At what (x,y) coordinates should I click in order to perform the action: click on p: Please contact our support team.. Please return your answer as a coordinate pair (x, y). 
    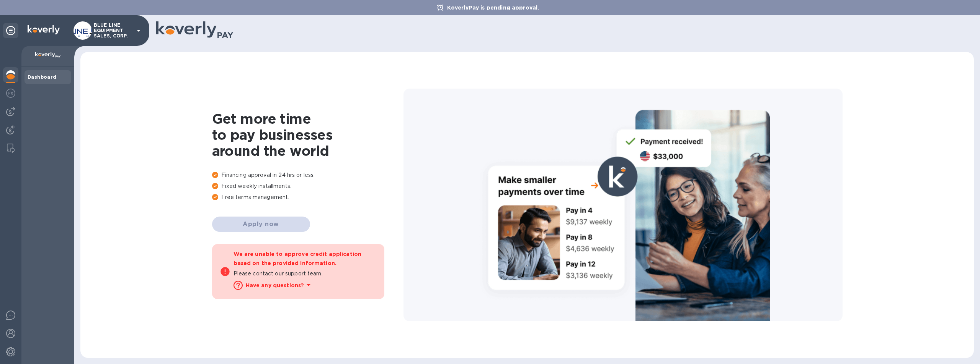
    Looking at the image, I should click on (305, 274).